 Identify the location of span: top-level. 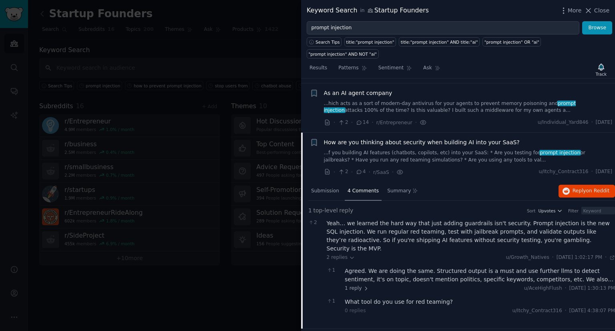
(325, 210).